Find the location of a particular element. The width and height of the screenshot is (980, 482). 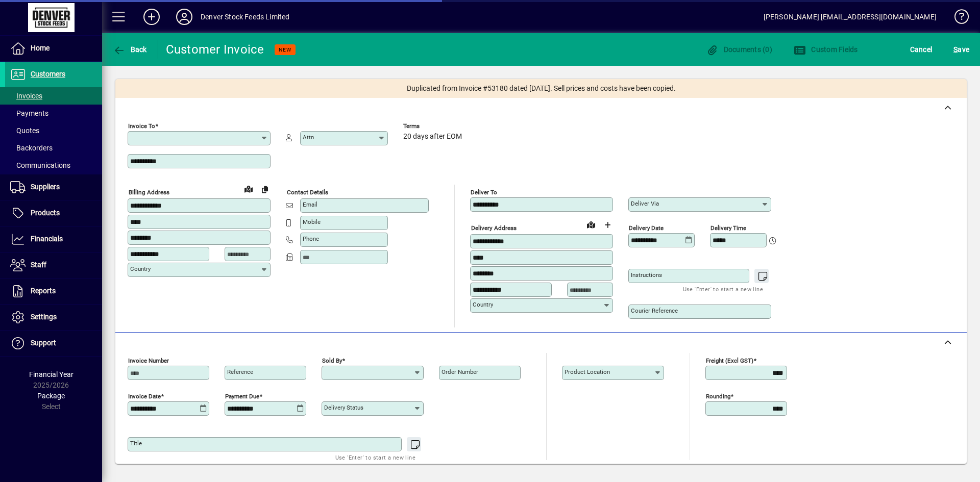

span: Reports is located at coordinates (43, 291).